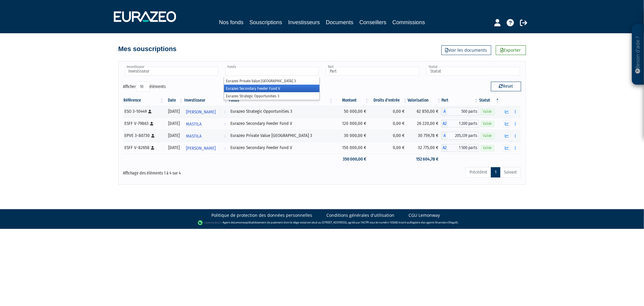 Image resolution: width=644 pixels, height=306 pixels. I want to click on td: 120 000,00 €, so click(351, 124).